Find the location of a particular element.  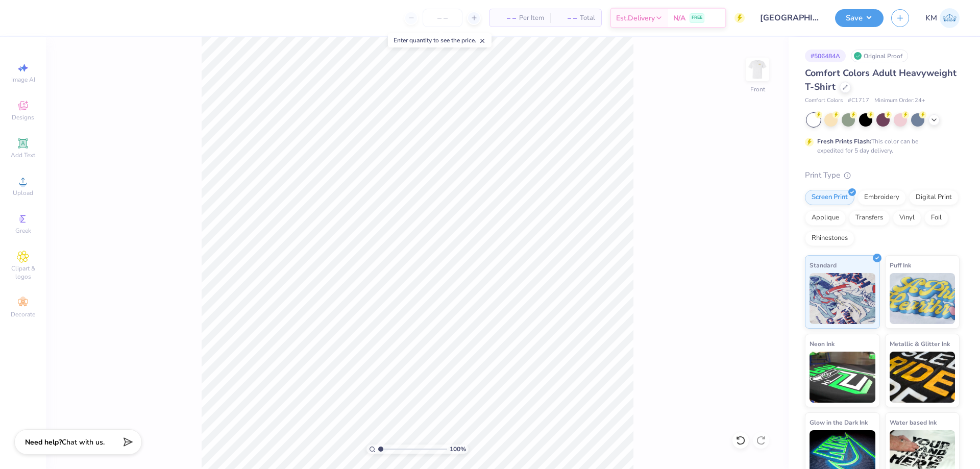

span: Decorate is located at coordinates (23, 314).